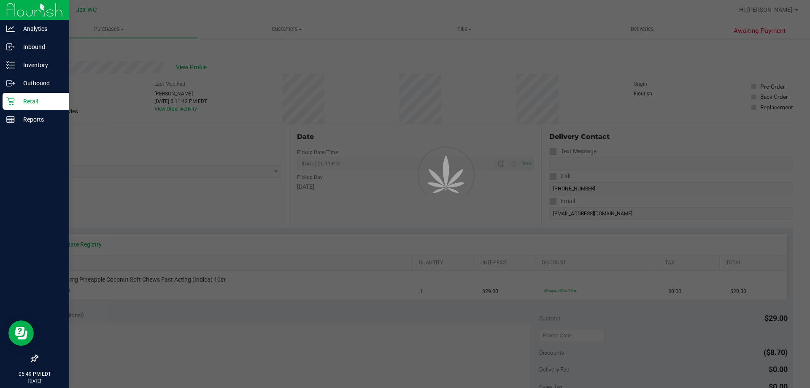  What do you see at coordinates (40, 65) in the screenshot?
I see `p: Inventory` at bounding box center [40, 65].